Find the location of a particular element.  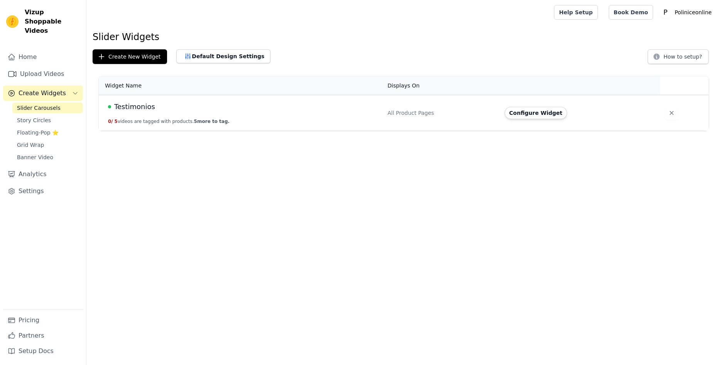

span: Vizup Shoppable Videos is located at coordinates (52, 22).